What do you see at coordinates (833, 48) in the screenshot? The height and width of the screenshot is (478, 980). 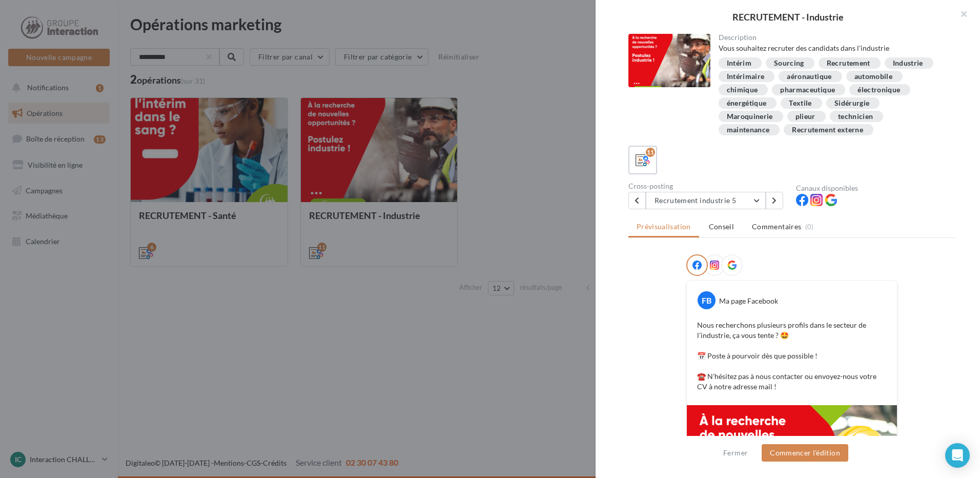 I see `div: Vous souhaitez recruter des candidats dans l'industrie` at bounding box center [833, 48].